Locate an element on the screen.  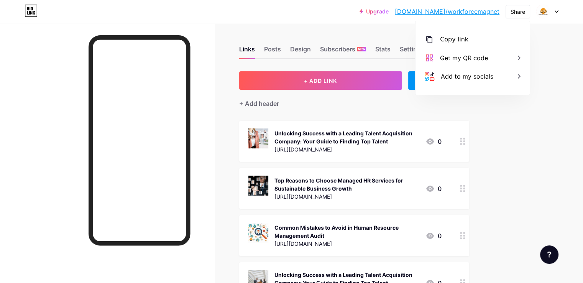
img: Common Mistakes to Avoid in Human Resource Management Audit is located at coordinates (258, 233).